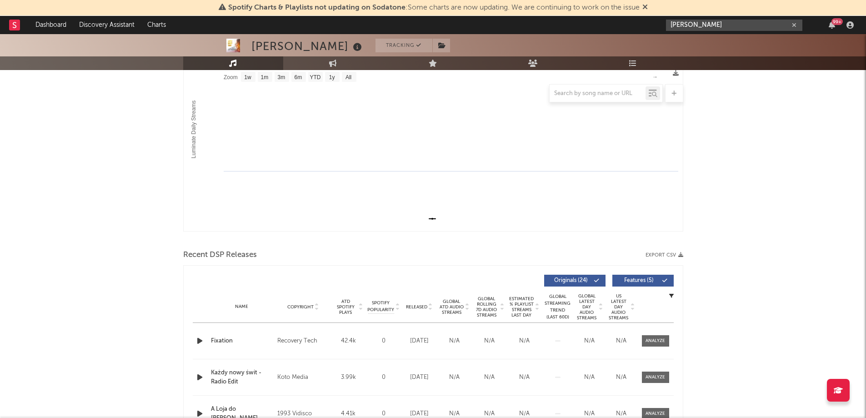 This screenshot has height=418, width=866. Describe the element at coordinates (348, 341) in the screenshot. I see `div: 42.4k` at that location.